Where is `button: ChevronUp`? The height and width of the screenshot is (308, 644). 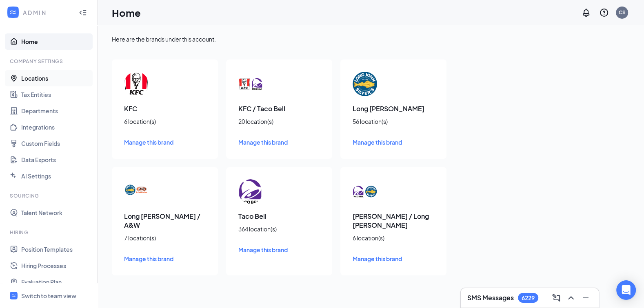
button: ChevronUp is located at coordinates (571, 298).